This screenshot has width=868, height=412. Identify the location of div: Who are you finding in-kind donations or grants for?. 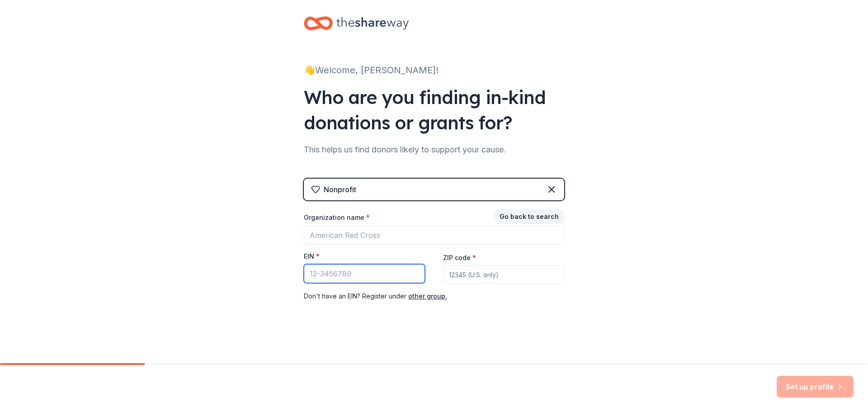
(434, 110).